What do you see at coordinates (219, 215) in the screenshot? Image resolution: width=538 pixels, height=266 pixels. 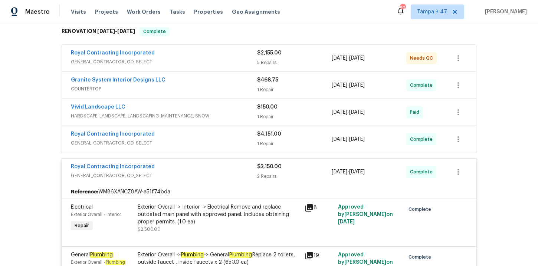 I see `div: Exterior Overall -> Interior -> Electrical Remove and replace outdated main panel with approved p...` at bounding box center [219, 215].